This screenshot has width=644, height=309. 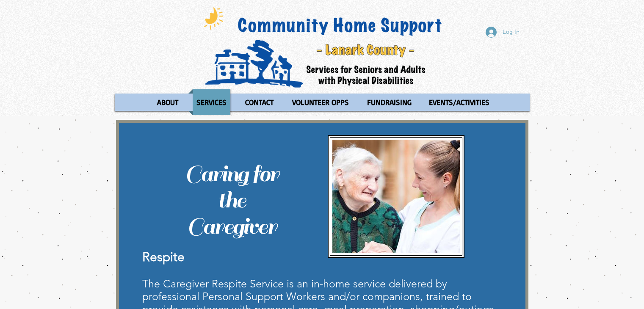 I want to click on p: EVENTS/ACTIVITIES, so click(x=459, y=102).